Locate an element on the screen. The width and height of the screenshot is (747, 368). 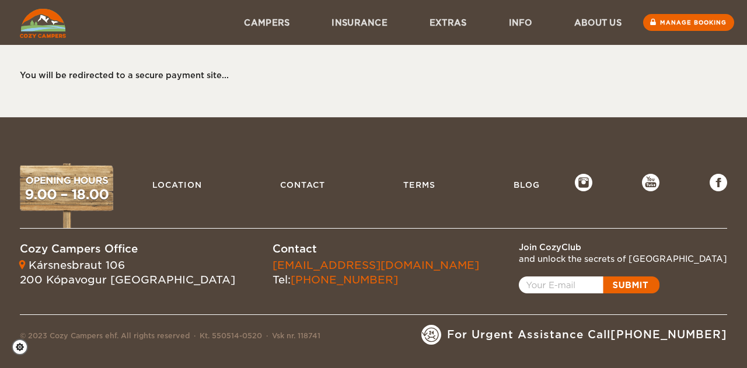
div: Tel: is located at coordinates (376, 273).